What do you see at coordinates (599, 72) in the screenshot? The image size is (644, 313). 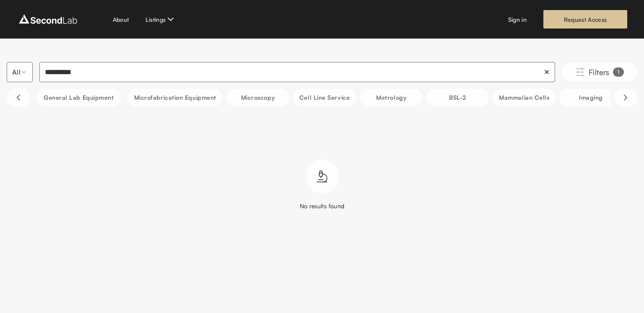 I see `span: Filters` at bounding box center [599, 72].